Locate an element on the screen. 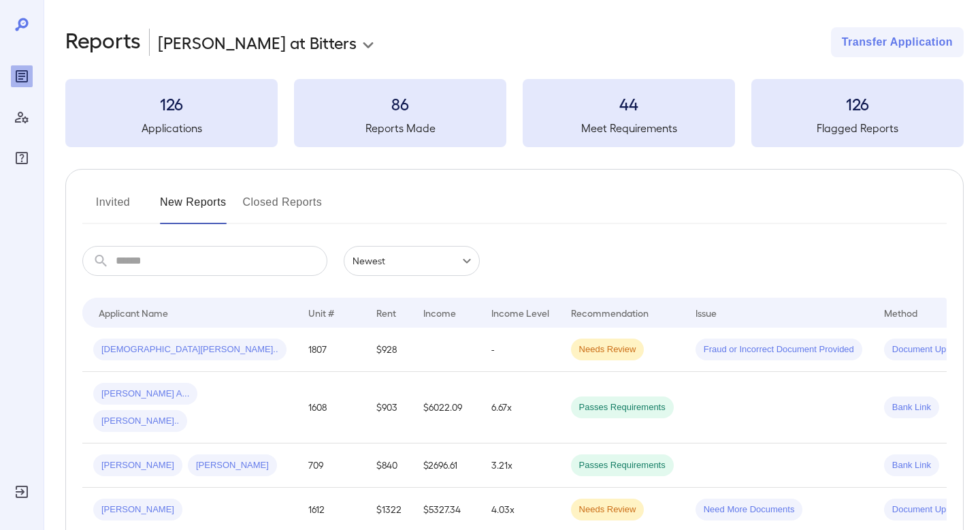 This screenshot has height=530, width=980. div: Manage Users is located at coordinates (22, 117).